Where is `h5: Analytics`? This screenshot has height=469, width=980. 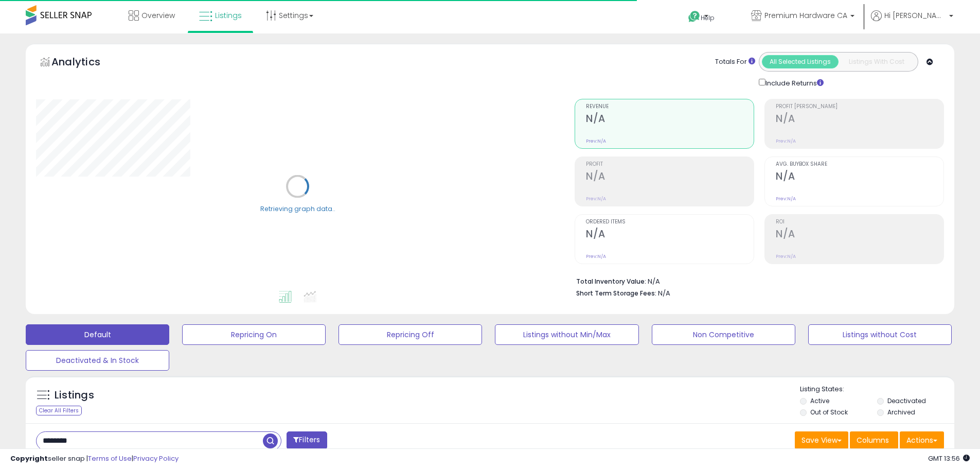 h5: Analytics is located at coordinates (86, 63).